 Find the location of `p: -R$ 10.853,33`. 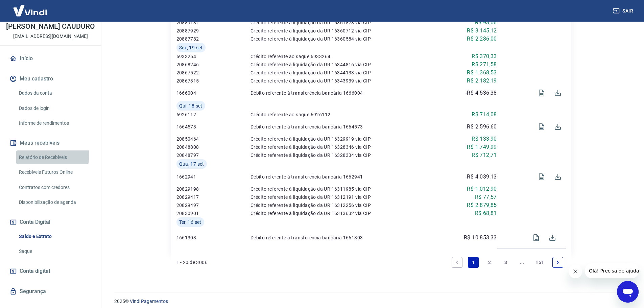

p: -R$ 10.853,33 is located at coordinates (480, 238).